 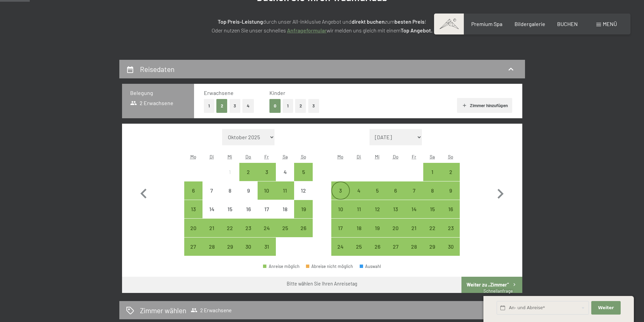 What do you see at coordinates (433, 209) in the screenshot?
I see `div: Sat Nov 15 2025` at bounding box center [433, 209].